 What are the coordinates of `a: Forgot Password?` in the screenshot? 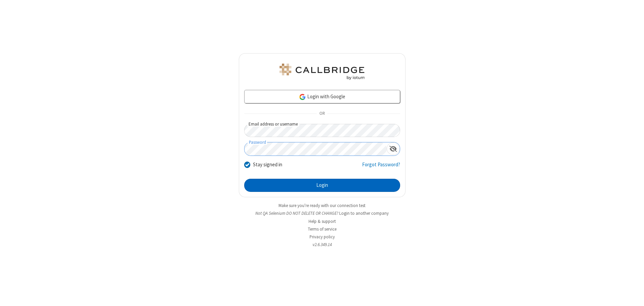 It's located at (381, 167).